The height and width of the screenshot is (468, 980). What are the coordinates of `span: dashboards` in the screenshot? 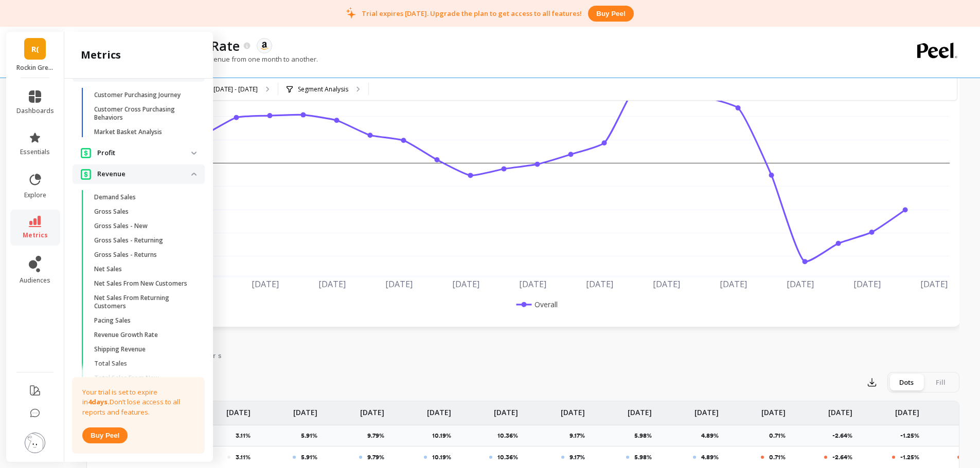 It's located at (35, 111).